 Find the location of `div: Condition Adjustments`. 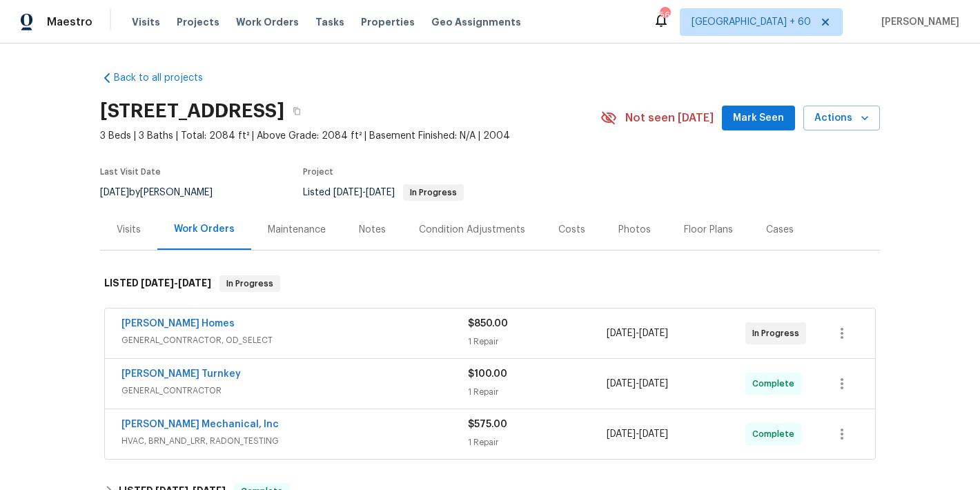

div: Condition Adjustments is located at coordinates (471, 230).